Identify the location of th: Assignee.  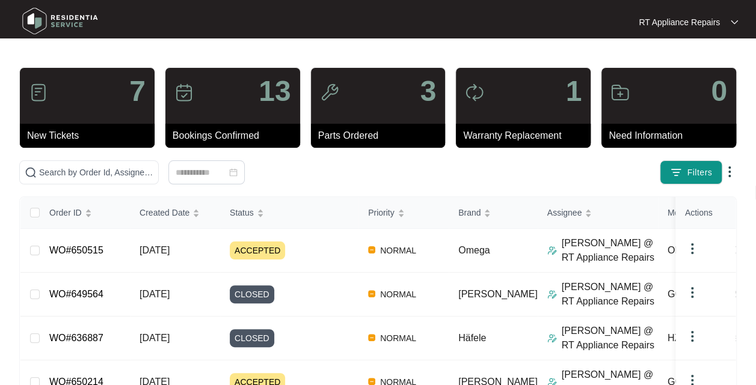
(597, 213).